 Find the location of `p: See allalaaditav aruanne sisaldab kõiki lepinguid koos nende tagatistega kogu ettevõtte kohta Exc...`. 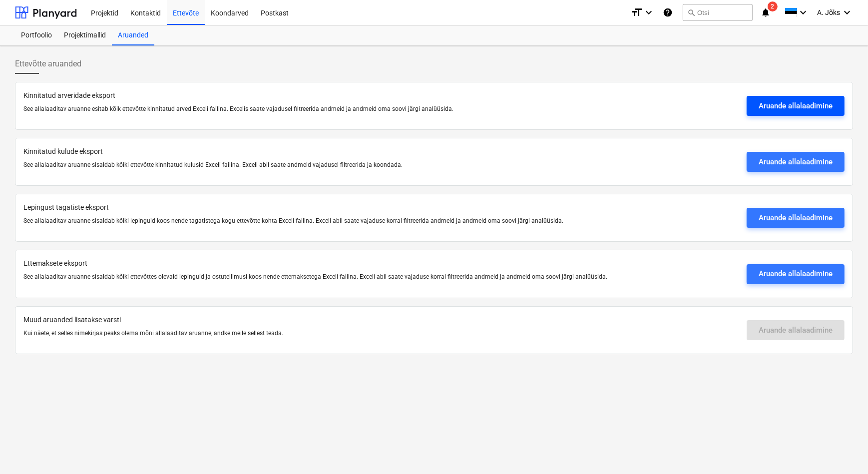

p: See allalaaditav aruanne sisaldab kõiki lepinguid koos nende tagatistega kogu ettevõtte kohta Exc... is located at coordinates (381, 221).